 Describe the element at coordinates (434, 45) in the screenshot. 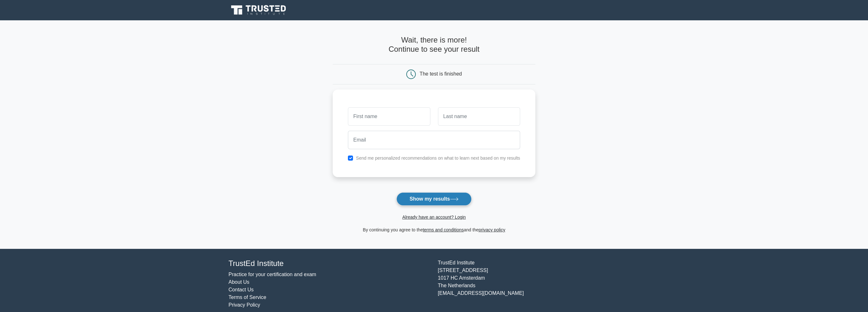

I see `h4: Wait, there is more! Continue to see your result` at that location.